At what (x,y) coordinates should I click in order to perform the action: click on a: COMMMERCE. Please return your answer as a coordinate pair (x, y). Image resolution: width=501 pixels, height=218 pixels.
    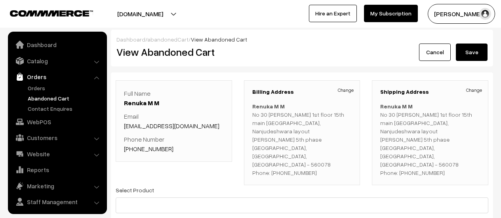
    Looking at the image, I should click on (44, 13).